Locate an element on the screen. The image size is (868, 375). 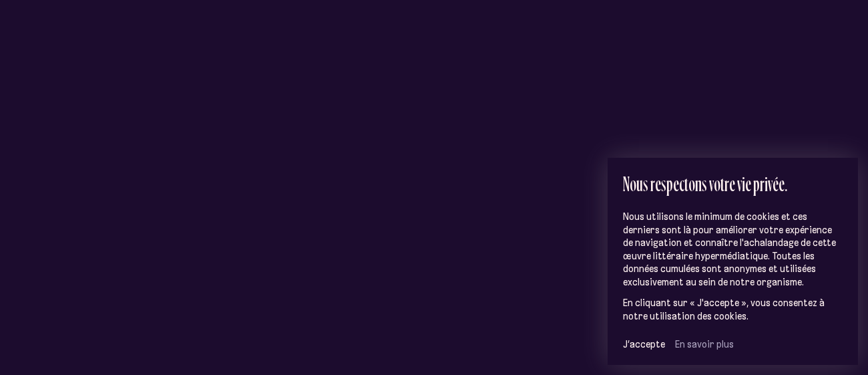
span: En savoir plus is located at coordinates (705, 344).